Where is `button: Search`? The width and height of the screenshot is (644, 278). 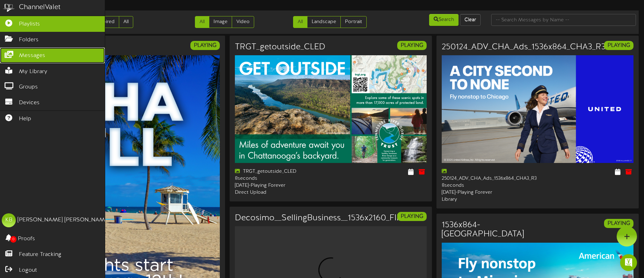 button: Search is located at coordinates (444, 20).